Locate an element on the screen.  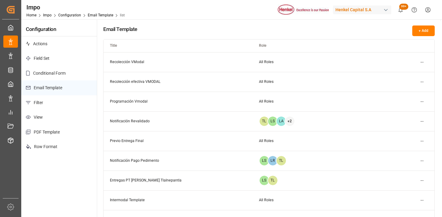
p: Row Format is located at coordinates (59, 147).